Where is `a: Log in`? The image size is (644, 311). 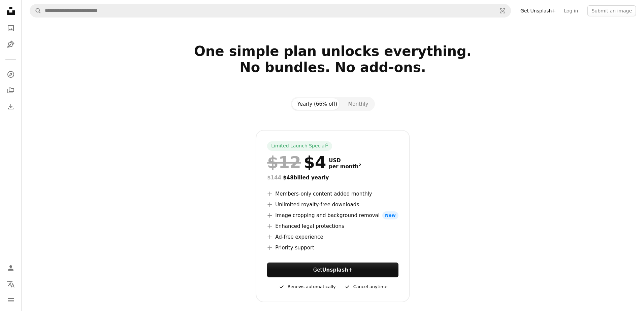
a: Log in is located at coordinates (571, 11).